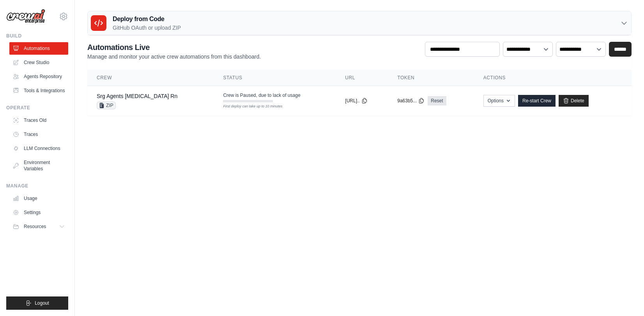  What do you see at coordinates (38, 90) in the screenshot?
I see `a: Tools & Integrations` at bounding box center [38, 90].